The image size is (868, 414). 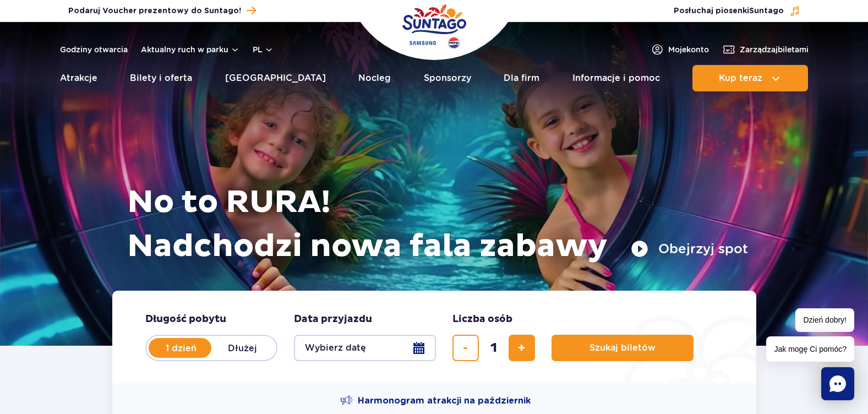 I want to click on label: Dłużej, so click(x=243, y=348).